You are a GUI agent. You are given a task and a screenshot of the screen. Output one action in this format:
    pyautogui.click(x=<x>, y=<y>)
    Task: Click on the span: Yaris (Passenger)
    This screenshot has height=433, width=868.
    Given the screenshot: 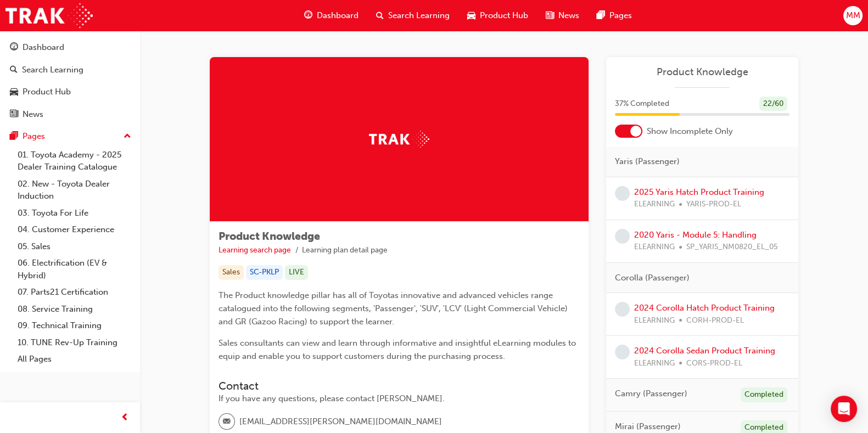 What is the action you would take?
    pyautogui.click(x=647, y=161)
    